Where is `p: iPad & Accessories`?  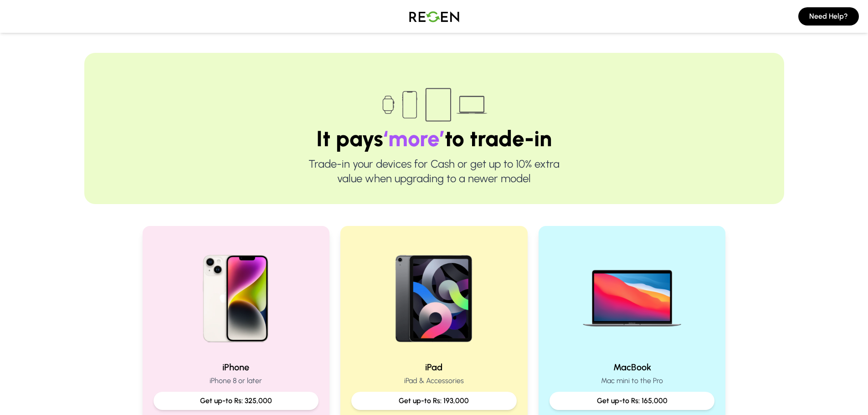
p: iPad & Accessories is located at coordinates (434, 381).